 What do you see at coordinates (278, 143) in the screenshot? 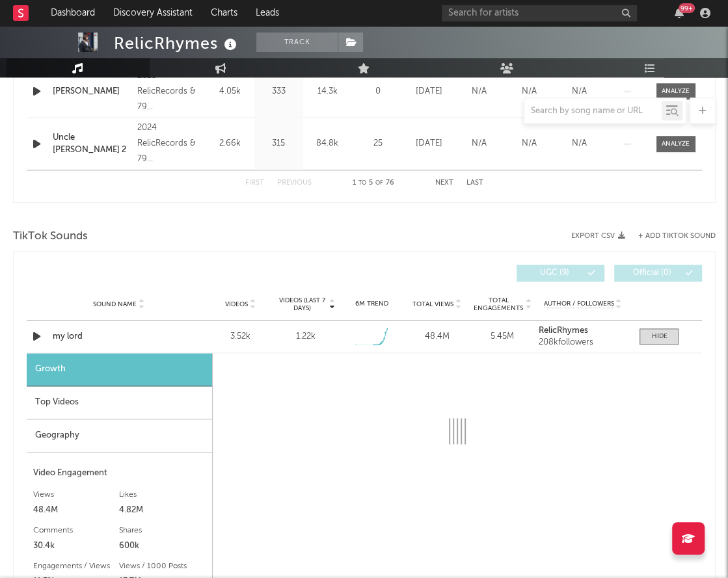
I see `div: 315` at bounding box center [278, 143].